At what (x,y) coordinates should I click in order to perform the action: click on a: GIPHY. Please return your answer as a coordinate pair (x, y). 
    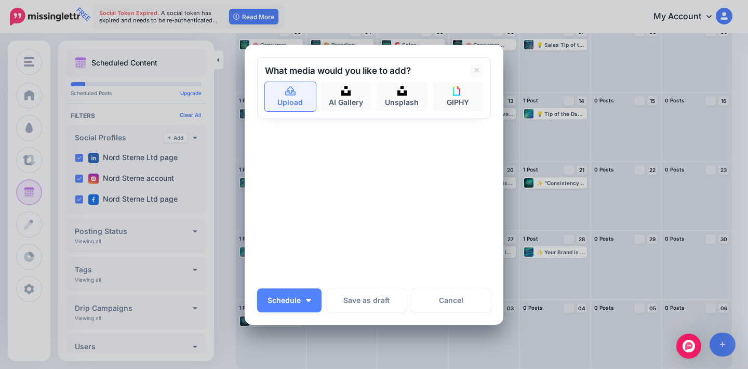
    Looking at the image, I should click on (458, 97).